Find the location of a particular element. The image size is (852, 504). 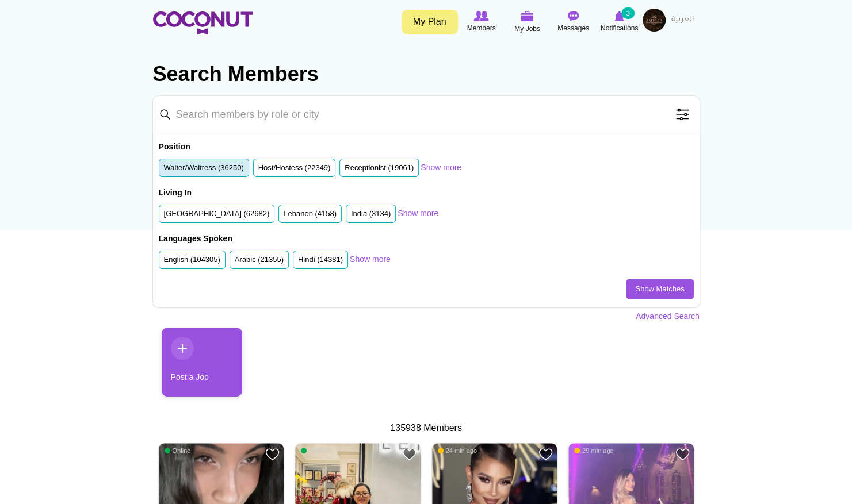

a: Post a Job is located at coordinates (202, 362).